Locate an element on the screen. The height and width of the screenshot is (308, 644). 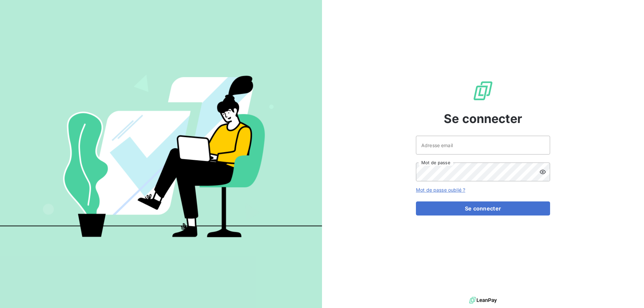
button: Se connecter is located at coordinates (483, 209).